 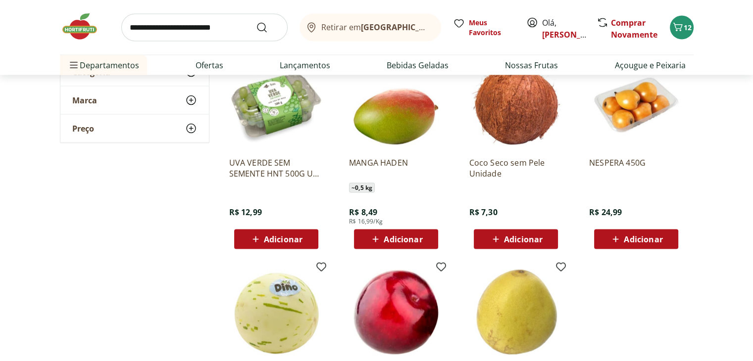 What do you see at coordinates (649, 65) in the screenshot?
I see `a: Açougue e Peixaria` at bounding box center [649, 65].